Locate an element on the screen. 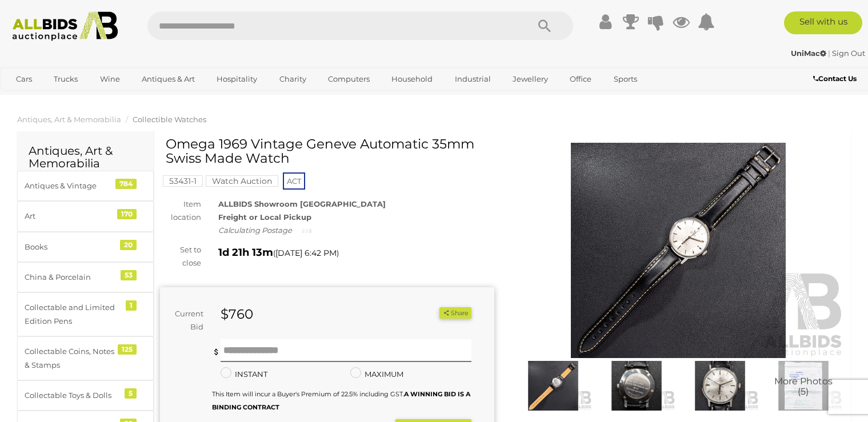 This screenshot has height=422, width=868. h1: Omega 1969 Vintage Geneve Automatic 35mm Swiss Made Watch is located at coordinates (328, 151).